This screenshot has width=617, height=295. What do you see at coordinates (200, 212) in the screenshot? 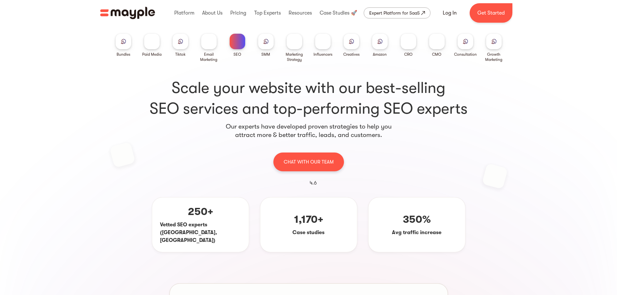
I see `p: 250+` at bounding box center [200, 212].